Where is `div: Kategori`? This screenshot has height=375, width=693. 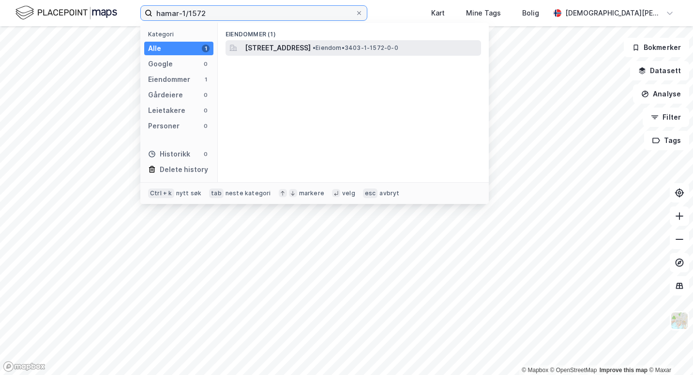 div: Kategori is located at coordinates (181, 34).